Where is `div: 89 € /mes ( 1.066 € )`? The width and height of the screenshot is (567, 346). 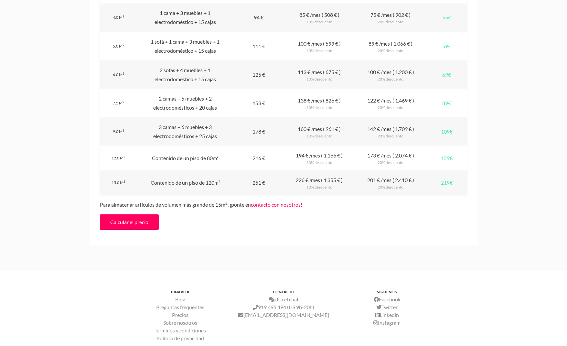
div: 89 € /mes ( 1.066 € ) is located at coordinates (391, 46).